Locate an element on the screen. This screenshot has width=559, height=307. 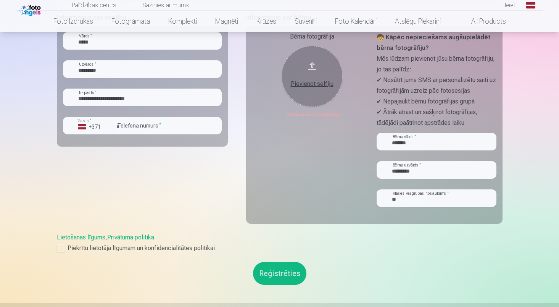
button: Valsts*+371 is located at coordinates (88, 126).